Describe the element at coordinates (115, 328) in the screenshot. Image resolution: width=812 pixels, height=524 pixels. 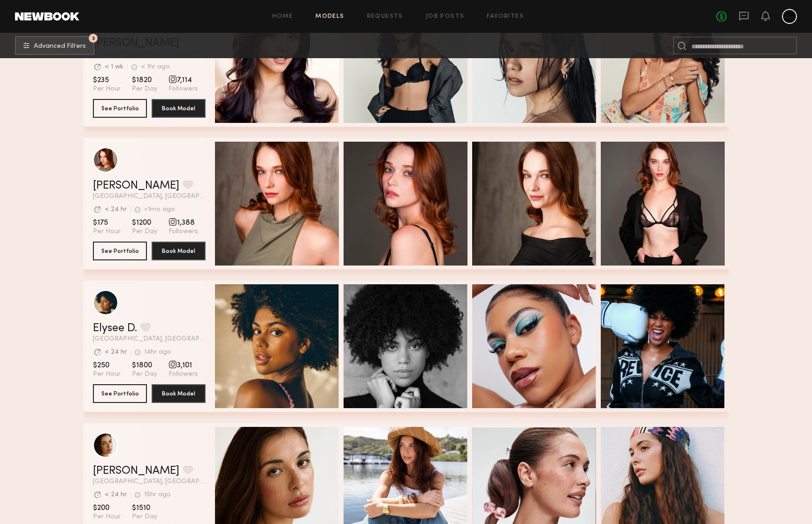
I see `a: Elysee D.` at that location.